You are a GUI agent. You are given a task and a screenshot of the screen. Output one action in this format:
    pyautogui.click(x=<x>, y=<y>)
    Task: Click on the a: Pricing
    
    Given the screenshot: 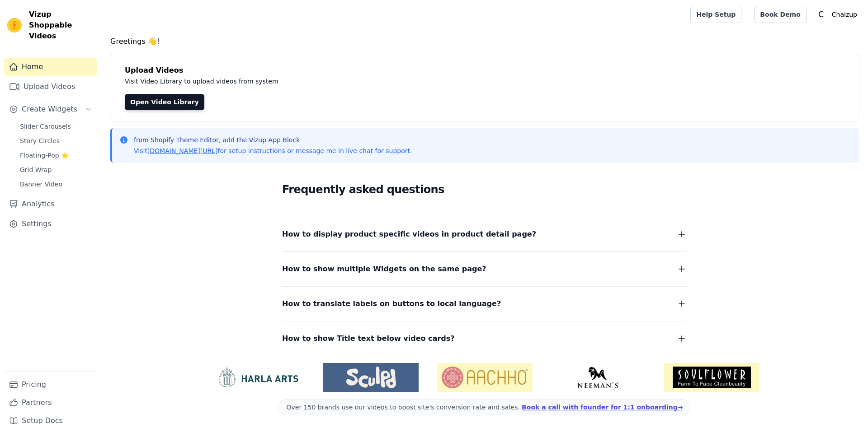 What is the action you would take?
    pyautogui.click(x=50, y=385)
    